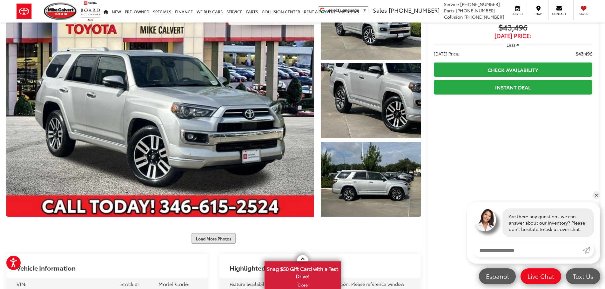 This screenshot has height=289, width=605. Describe the element at coordinates (548, 223) in the screenshot. I see `div: Are there any questions we can answer about our inventory? Please don't hesitate to ask us over c...` at that location.